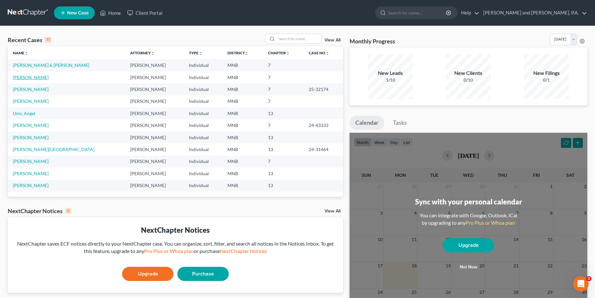 The image size is (595, 298). Describe the element at coordinates (372, 41) in the screenshot. I see `h3: Monthly Progress` at that location.